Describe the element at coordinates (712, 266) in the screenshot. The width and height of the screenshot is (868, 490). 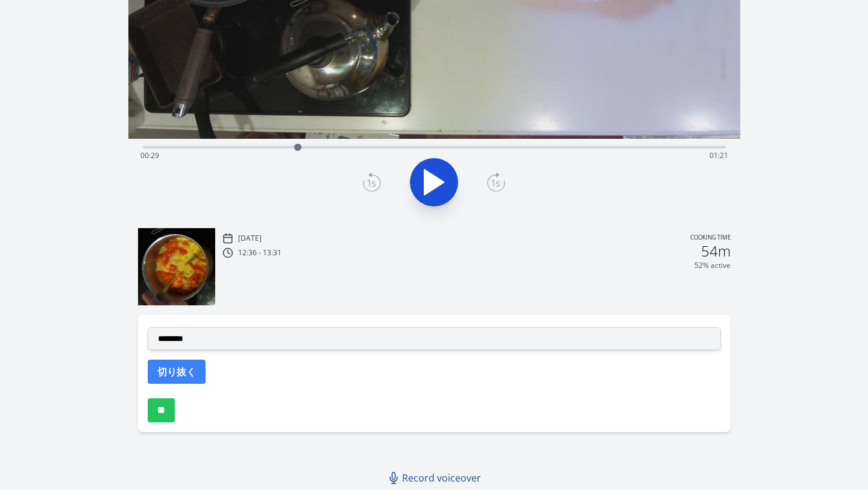
I see `p: 52% active` at that location.